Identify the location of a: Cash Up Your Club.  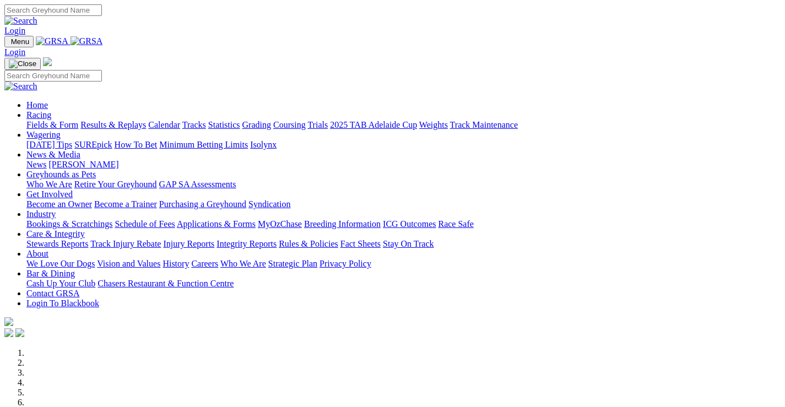
(61, 283).